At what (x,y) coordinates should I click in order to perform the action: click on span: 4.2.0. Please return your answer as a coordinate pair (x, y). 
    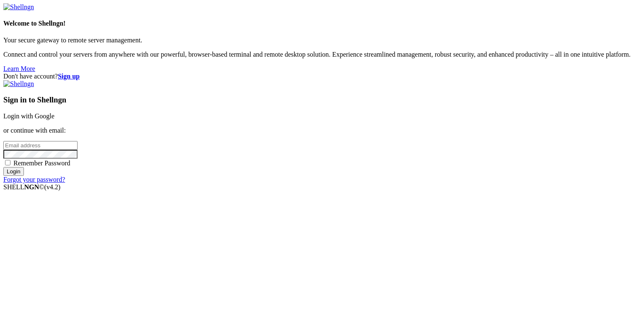
    Looking at the image, I should click on (52, 187).